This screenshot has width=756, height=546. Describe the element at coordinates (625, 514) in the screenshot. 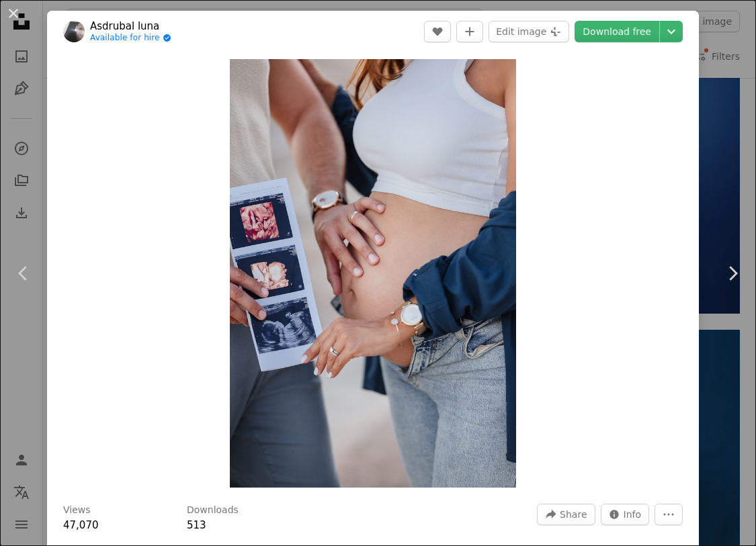

I see `button: Stats about this image` at that location.